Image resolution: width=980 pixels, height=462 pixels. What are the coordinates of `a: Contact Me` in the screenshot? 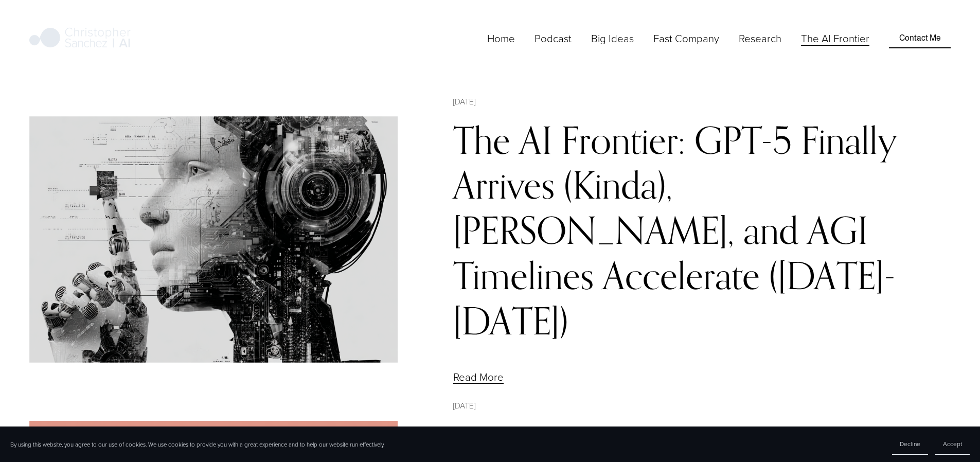 It's located at (919, 38).